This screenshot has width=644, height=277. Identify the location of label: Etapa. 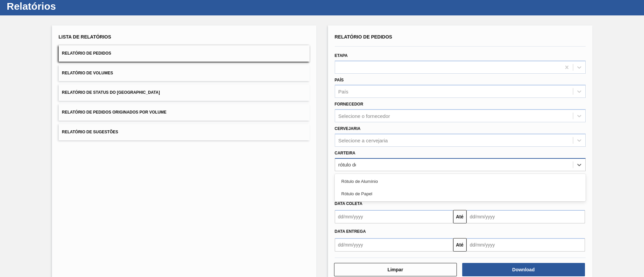
(341, 56).